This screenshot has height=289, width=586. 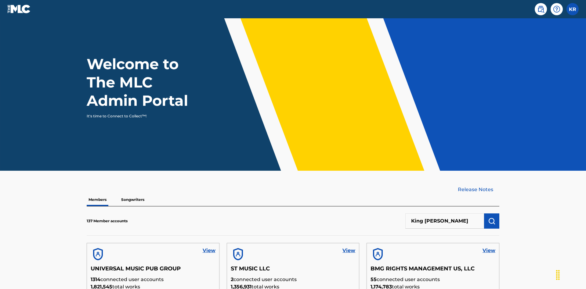 I want to click on div: Help, so click(x=557, y=9).